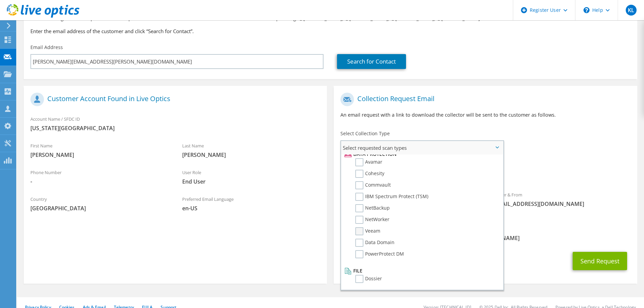 This screenshot has height=308, width=644. What do you see at coordinates (47, 47) in the screenshot?
I see `label: Email Address` at bounding box center [47, 47].